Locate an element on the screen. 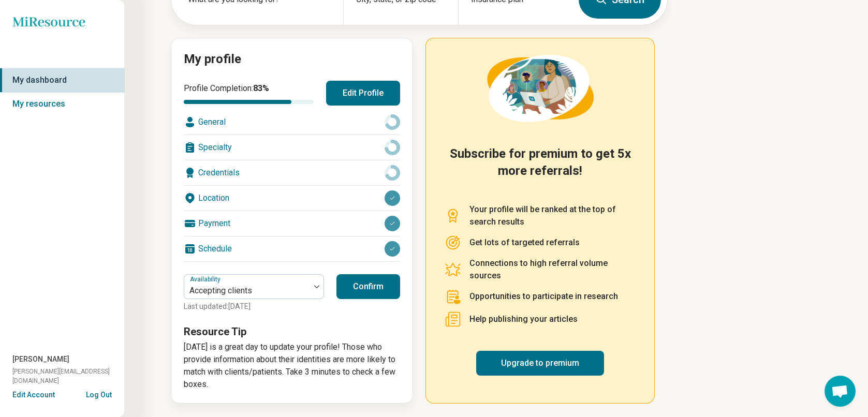  p: Opportunities to participate in research is located at coordinates (544, 296).